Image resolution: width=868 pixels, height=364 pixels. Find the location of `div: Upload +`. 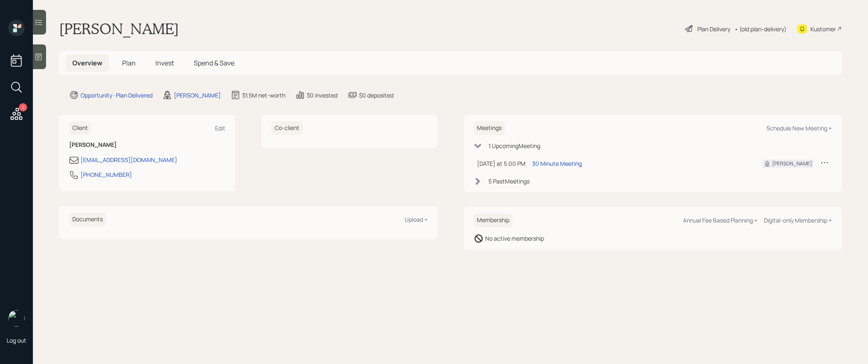

div: Upload + is located at coordinates (416, 219).